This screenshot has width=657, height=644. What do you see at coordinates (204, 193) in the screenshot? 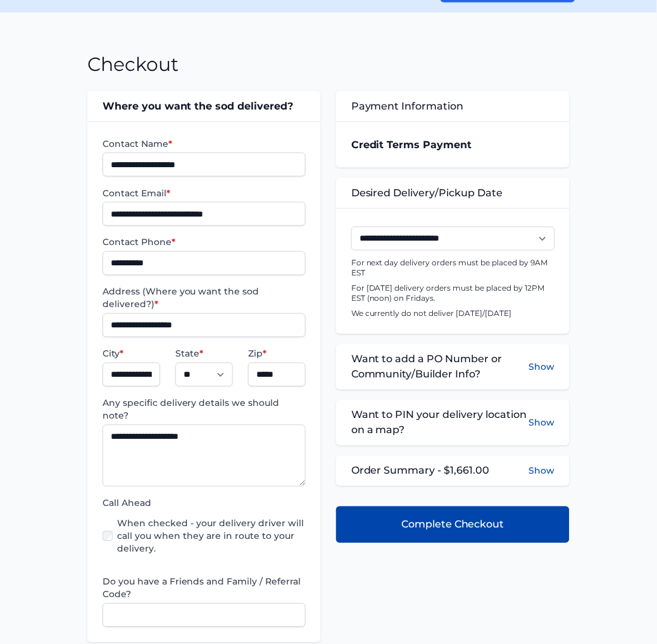
I see `label: Contact Email` at bounding box center [204, 193].